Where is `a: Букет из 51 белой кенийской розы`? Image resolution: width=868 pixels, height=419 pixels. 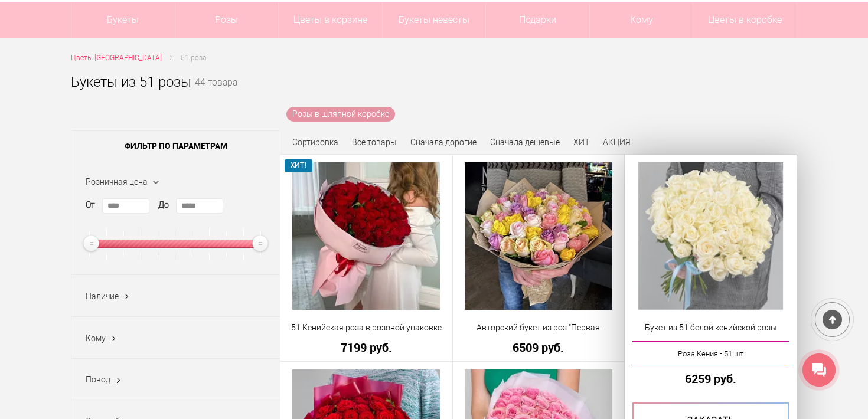 a: Букет из 51 белой кенийской розы is located at coordinates (710, 327).